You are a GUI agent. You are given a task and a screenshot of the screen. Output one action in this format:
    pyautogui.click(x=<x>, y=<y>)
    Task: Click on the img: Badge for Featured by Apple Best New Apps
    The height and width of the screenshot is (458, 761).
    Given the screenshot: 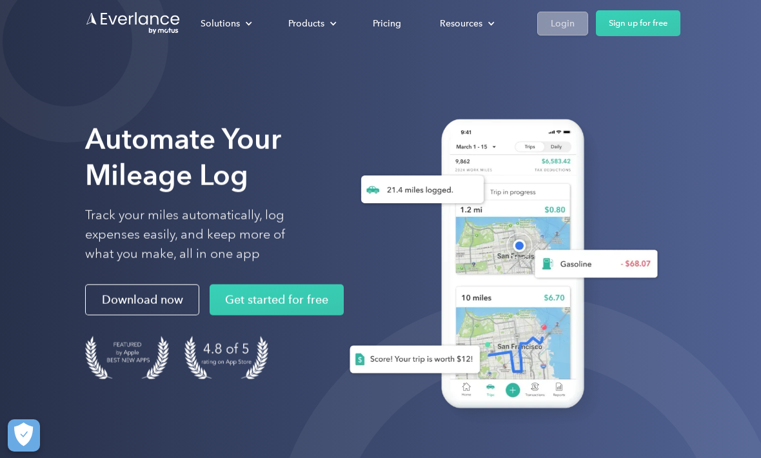 What is the action you would take?
    pyautogui.click(x=127, y=357)
    